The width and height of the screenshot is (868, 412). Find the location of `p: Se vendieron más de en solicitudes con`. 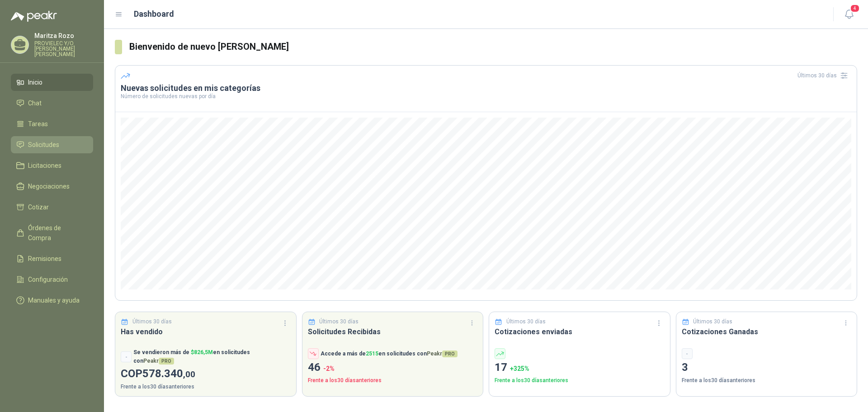

p: Se vendieron más de en solicitudes con is located at coordinates (212, 357).